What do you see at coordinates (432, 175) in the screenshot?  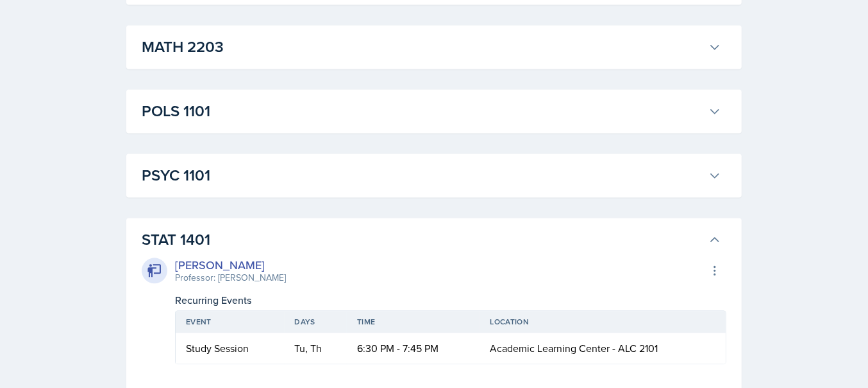 I see `button: PSYC 1101` at bounding box center [432, 175].